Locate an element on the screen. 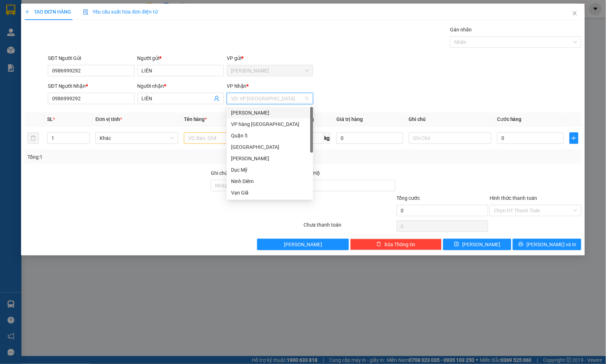 This screenshot has height=364, width=606. span: VP Nhận is located at coordinates (237, 86).